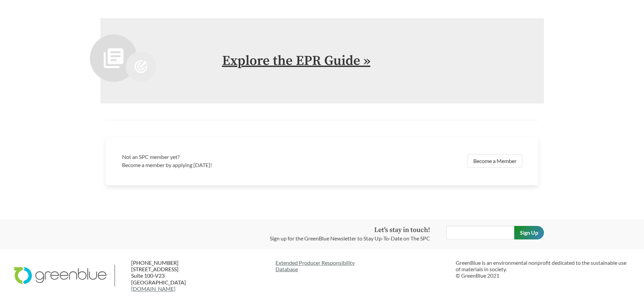 This screenshot has height=302, width=644. What do you see at coordinates (296, 61) in the screenshot?
I see `a: Explore the EPR Guide »` at bounding box center [296, 61].